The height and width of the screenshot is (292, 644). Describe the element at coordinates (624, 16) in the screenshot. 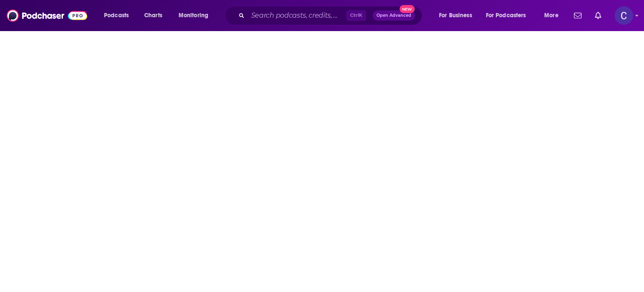

I see `button: Show profile menu` at that location.